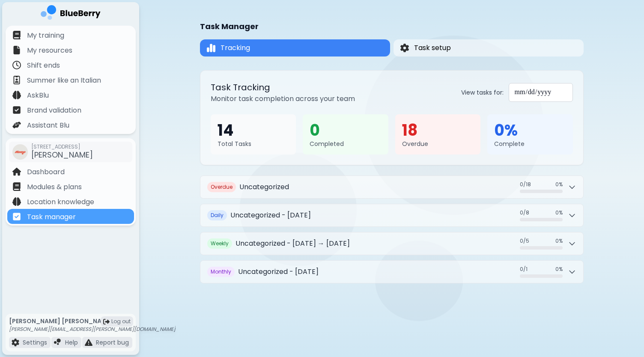 The height and width of the screenshot is (357, 644). What do you see at coordinates (345, 144) in the screenshot?
I see `div: Completed` at bounding box center [345, 144].